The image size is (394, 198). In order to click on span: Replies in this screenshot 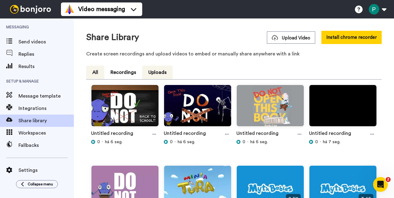, I will do `click(46, 54)`.